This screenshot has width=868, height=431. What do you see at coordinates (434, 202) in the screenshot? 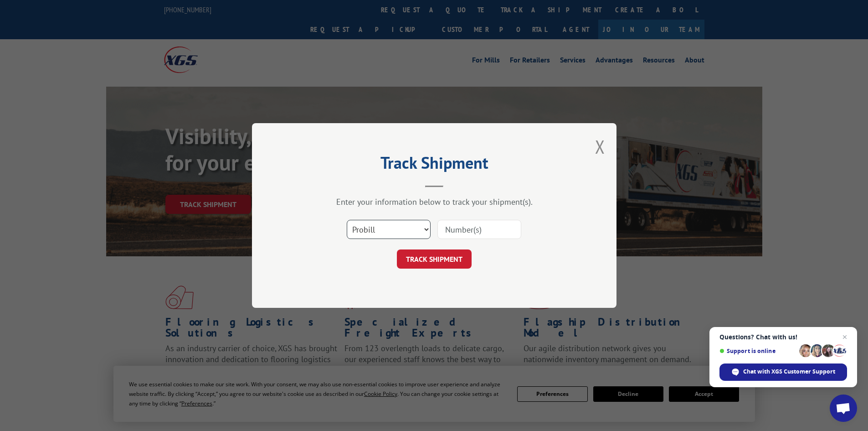
I see `div: Enter your information below to track your shipment(s).` at bounding box center [434, 202].